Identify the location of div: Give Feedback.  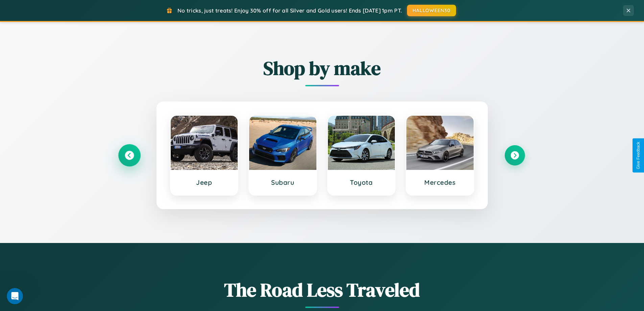
(638, 156).